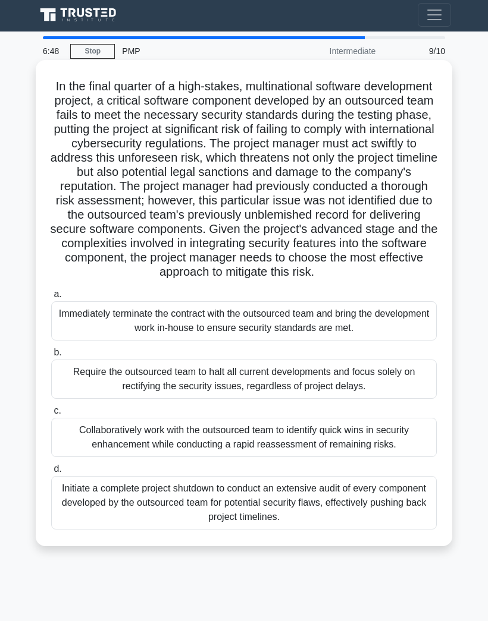 Image resolution: width=488 pixels, height=621 pixels. Describe the element at coordinates (92, 51) in the screenshot. I see `a: Stop` at that location.